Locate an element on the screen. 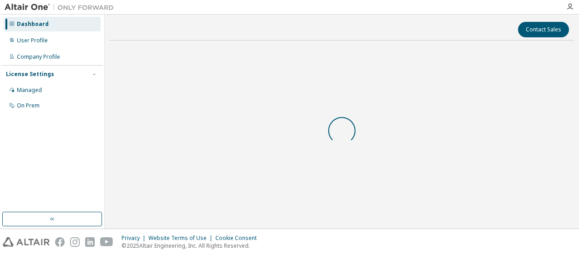 Image resolution: width=579 pixels, height=255 pixels. div: User Profile is located at coordinates (32, 40).